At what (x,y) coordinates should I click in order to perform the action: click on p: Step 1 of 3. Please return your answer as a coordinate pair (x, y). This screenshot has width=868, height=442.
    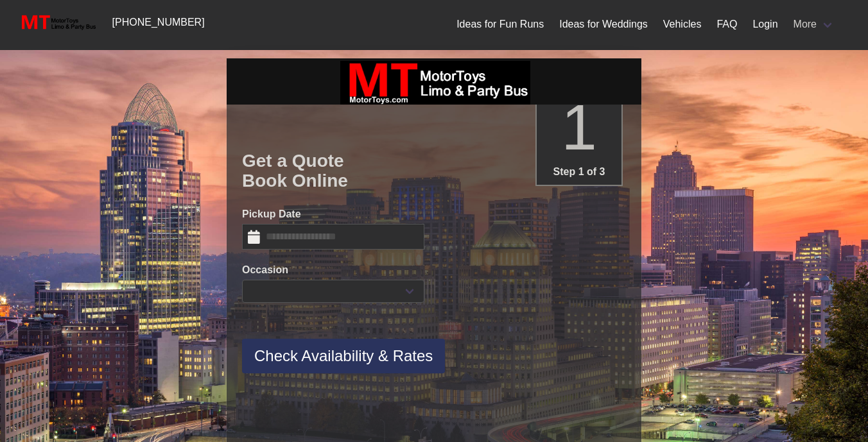
    Looking at the image, I should click on (579, 172).